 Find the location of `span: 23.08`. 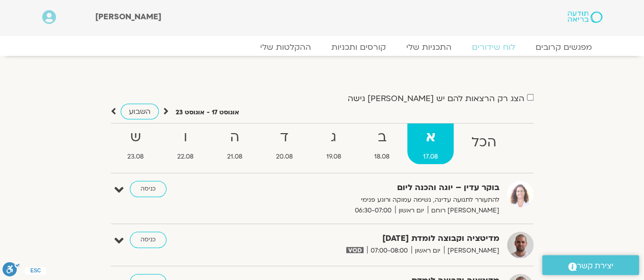

span: 23.08 is located at coordinates (136, 157).